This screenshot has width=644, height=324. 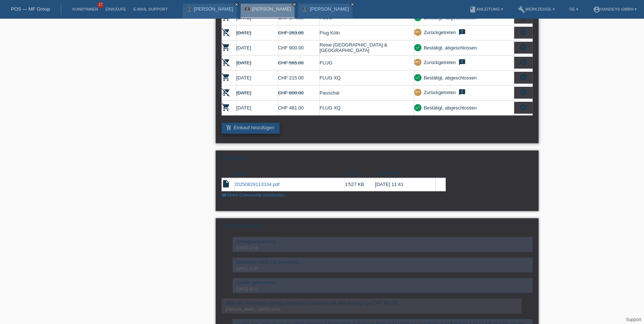 I want to click on a: Support, so click(x=634, y=320).